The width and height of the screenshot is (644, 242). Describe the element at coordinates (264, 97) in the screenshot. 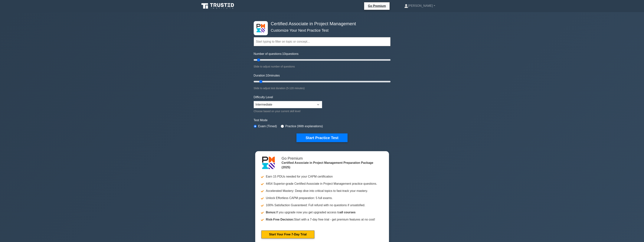

I see `label: Difficulty Level` at that location.